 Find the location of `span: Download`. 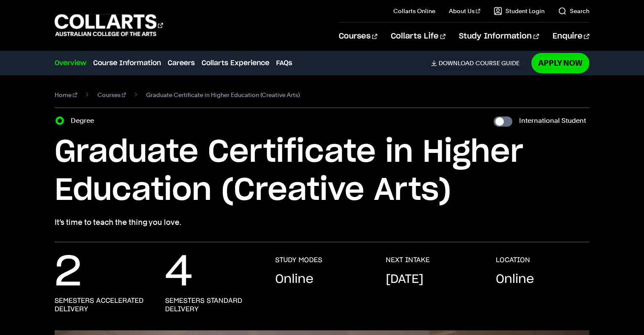

span: Download is located at coordinates (456, 63).